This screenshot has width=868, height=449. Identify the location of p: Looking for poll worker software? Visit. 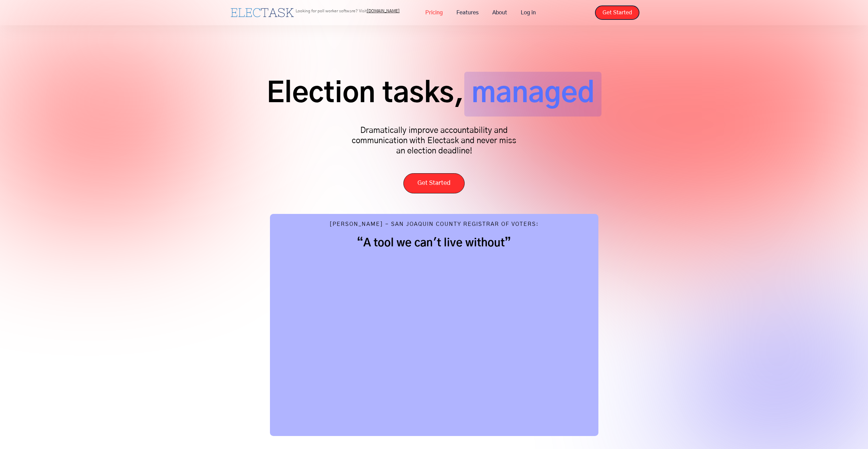
(348, 11).